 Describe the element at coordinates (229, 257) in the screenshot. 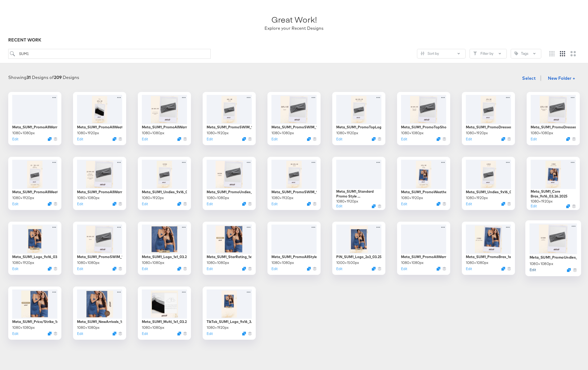

I see `div: Meta_SUM1_StarRating_1x1_03.25.25` at that location.